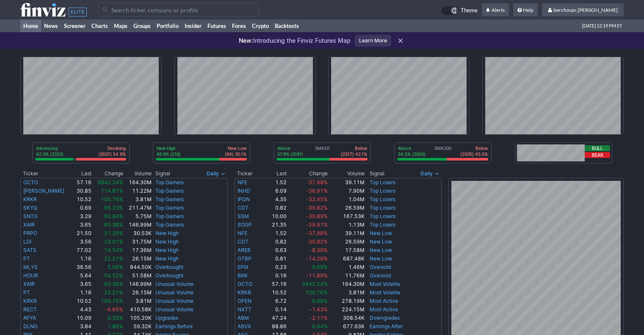 Image resolution: width=644 pixels, height=335 pixels. What do you see at coordinates (244, 301) in the screenshot?
I see `a: OPEN` at bounding box center [244, 301].